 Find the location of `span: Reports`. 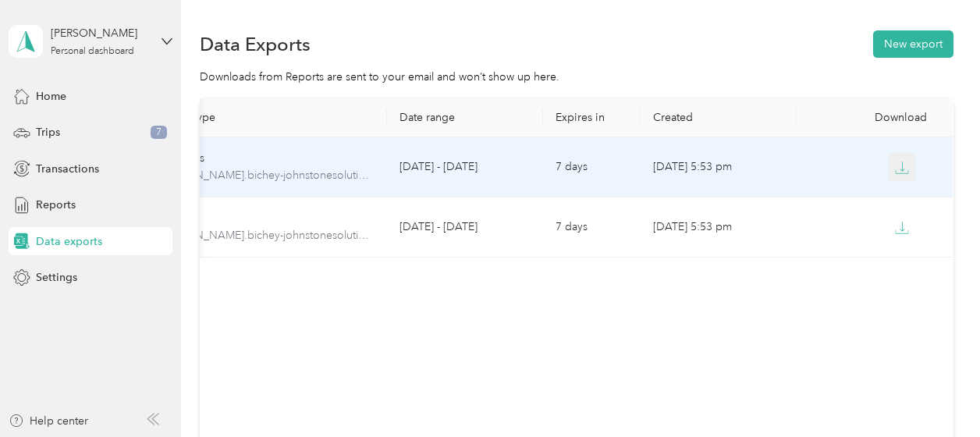

span: Reports is located at coordinates (55, 204).